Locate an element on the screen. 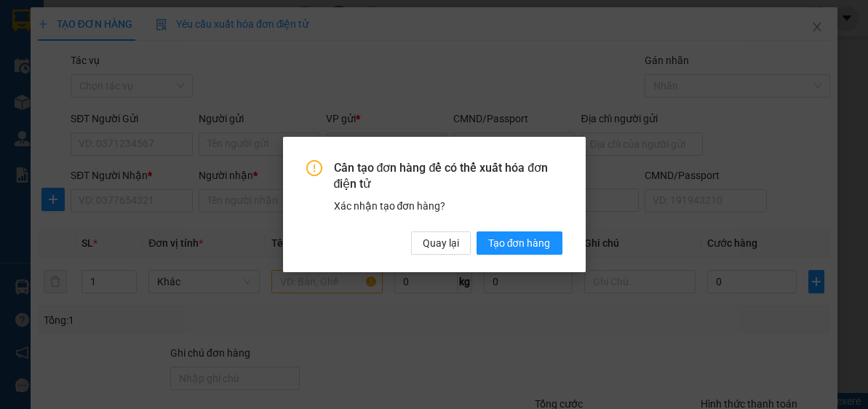 The width and height of the screenshot is (868, 409). span: Tạo đơn hàng is located at coordinates (520, 243).